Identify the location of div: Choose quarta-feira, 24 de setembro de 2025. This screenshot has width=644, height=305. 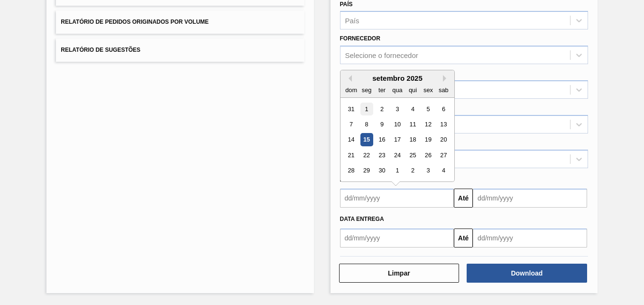
(397, 154).